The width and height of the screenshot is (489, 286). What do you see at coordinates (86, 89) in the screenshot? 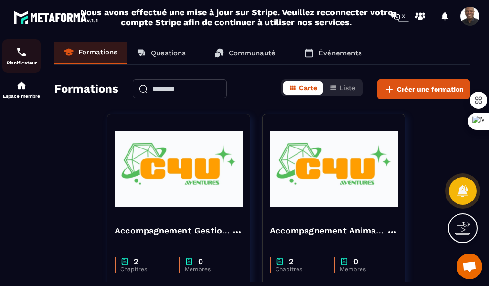
I see `h2: Formations` at bounding box center [86, 89].